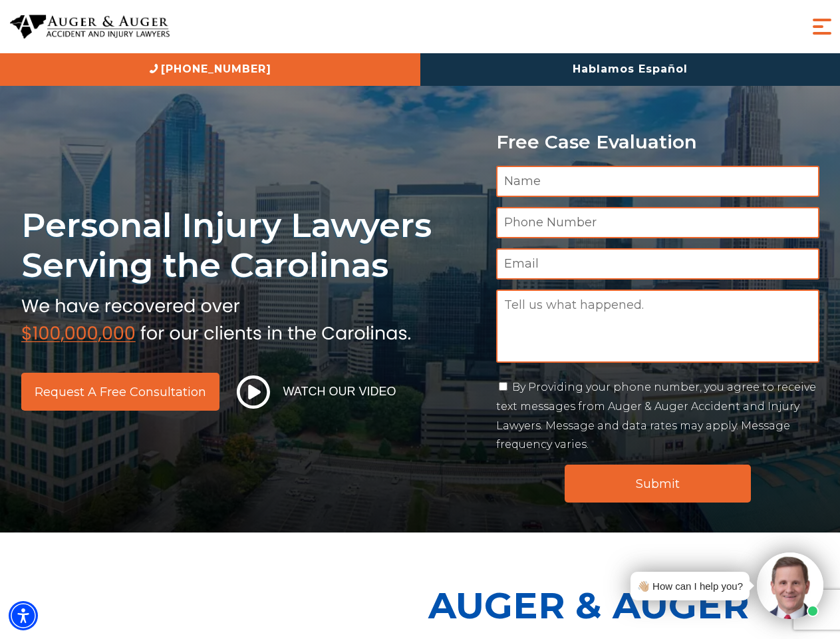 The width and height of the screenshot is (840, 639). What do you see at coordinates (120, 392) in the screenshot?
I see `span: Request a Free Consultation` at bounding box center [120, 392].